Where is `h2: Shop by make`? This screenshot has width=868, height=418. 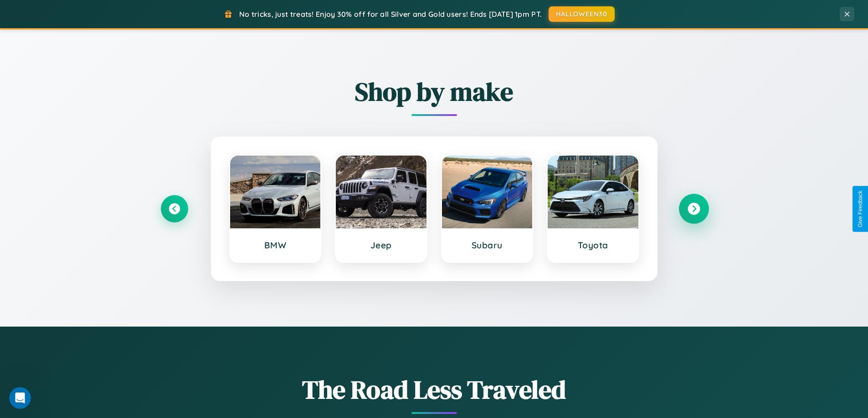 h2: Shop by make is located at coordinates (434, 92).